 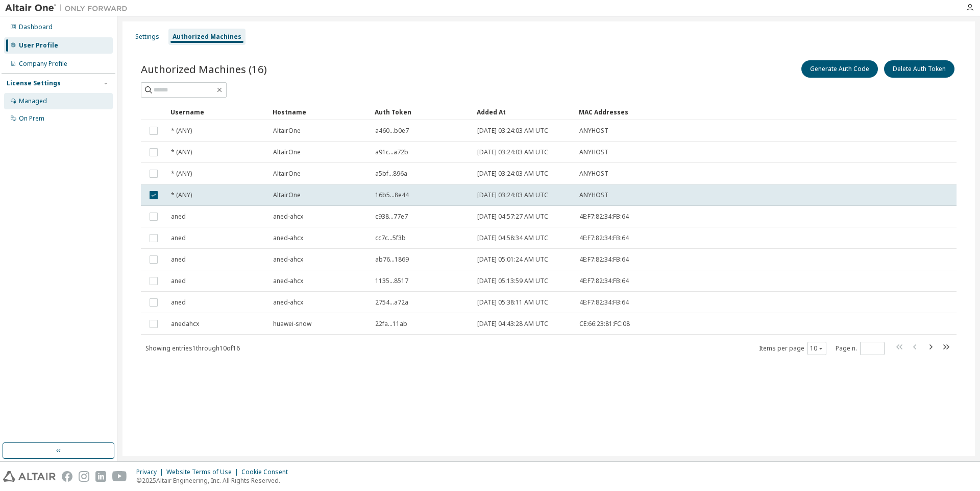 I want to click on img: youtube.svg, so click(x=119, y=476).